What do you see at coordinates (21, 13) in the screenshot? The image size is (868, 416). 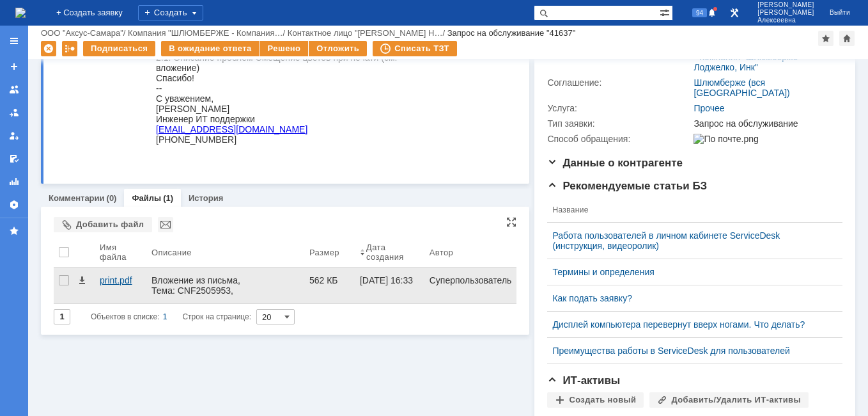 I see `a: Перейти на домашнюю страницу` at bounding box center [21, 13].